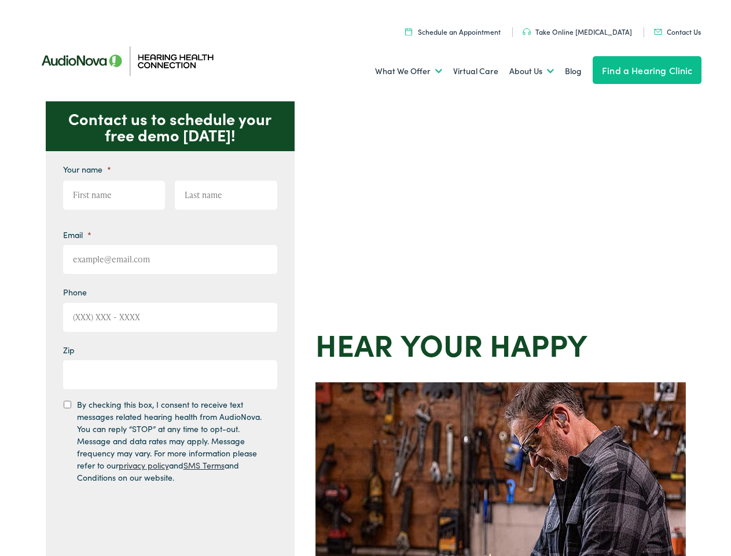 The image size is (731, 556). Describe the element at coordinates (354, 343) in the screenshot. I see `strong: Hear` at that location.